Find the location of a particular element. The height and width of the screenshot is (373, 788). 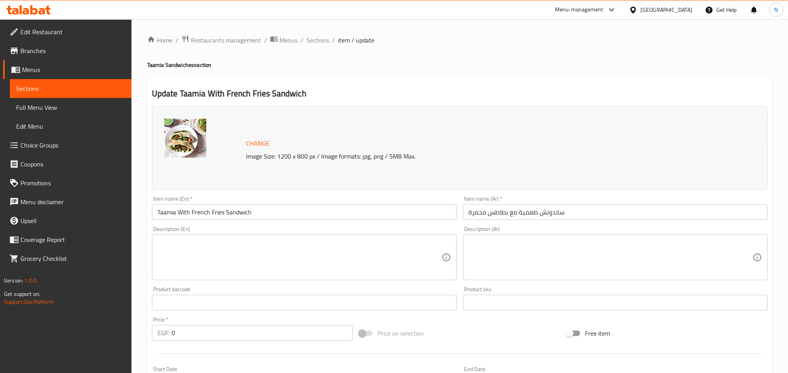

a: Menu disclaimer is located at coordinates (67, 202).